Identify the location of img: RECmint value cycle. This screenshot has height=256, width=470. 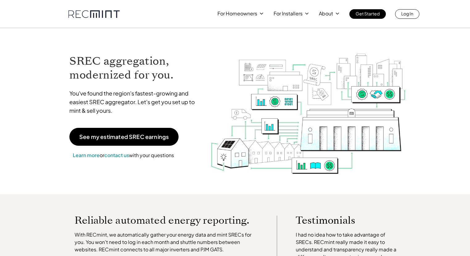
(308, 106).